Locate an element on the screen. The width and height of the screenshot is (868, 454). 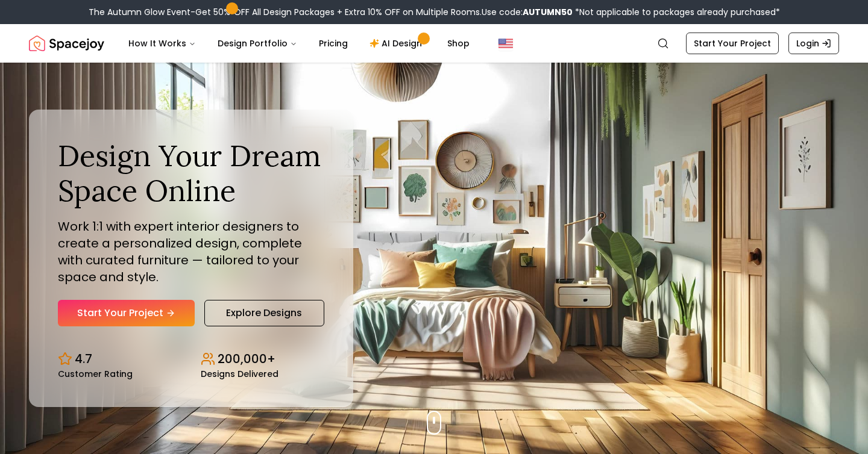
button: How It Works is located at coordinates (162, 43).